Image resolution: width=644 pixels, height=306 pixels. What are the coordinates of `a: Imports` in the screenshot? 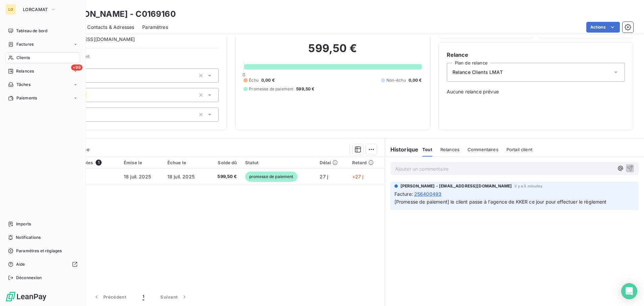 It's located at (42, 224).